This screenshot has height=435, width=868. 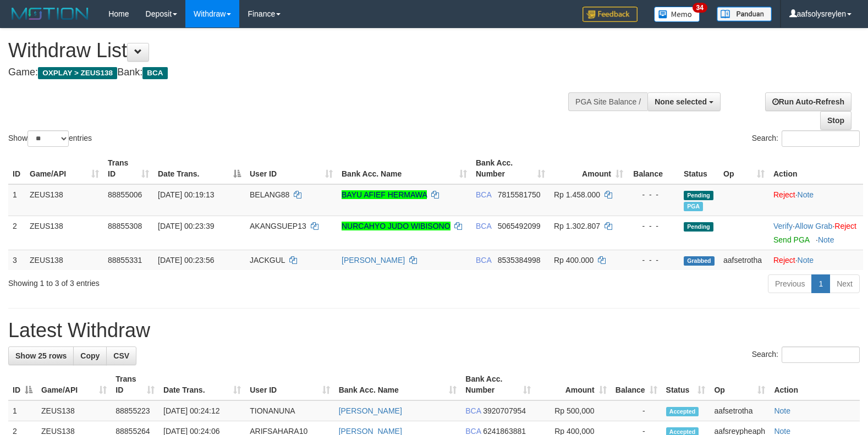 What do you see at coordinates (135, 411) in the screenshot?
I see `td: 88855223` at bounding box center [135, 411].